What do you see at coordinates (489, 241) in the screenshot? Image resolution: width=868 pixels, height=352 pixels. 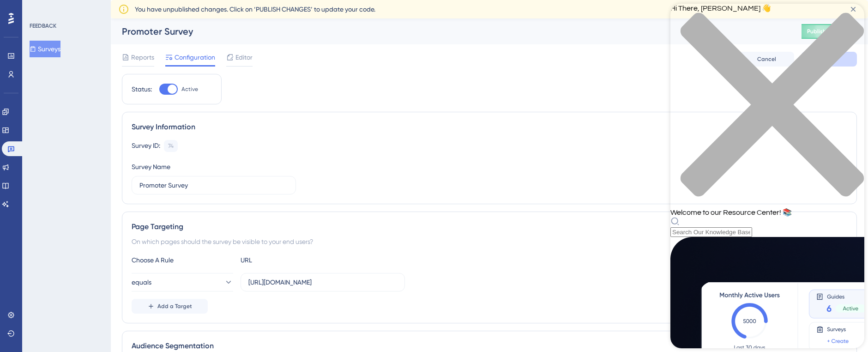 I see `div: On which pages should the survey be visible to your end users?` at bounding box center [489, 241].